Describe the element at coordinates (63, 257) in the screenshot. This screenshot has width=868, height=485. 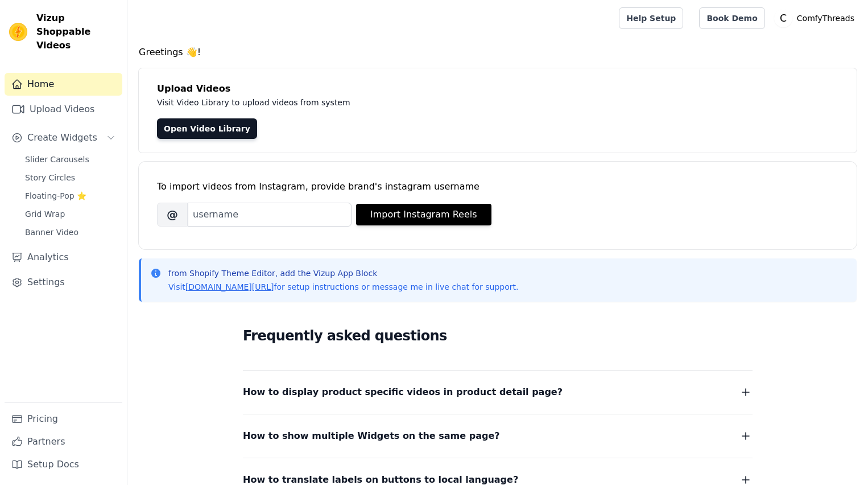
I see `a: Analytics` at that location.